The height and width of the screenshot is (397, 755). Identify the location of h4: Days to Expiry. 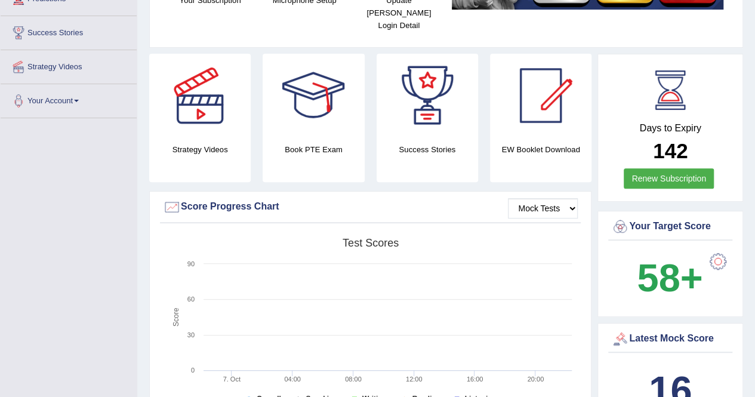
(671, 128).